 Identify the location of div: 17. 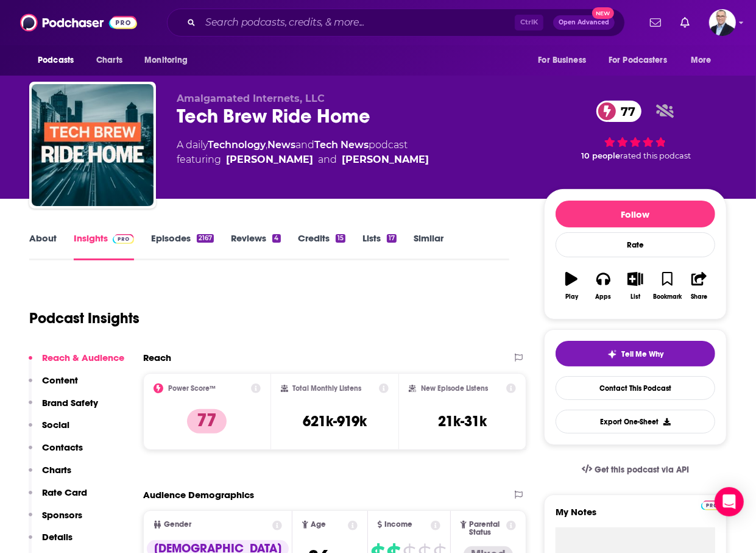
(392, 238).